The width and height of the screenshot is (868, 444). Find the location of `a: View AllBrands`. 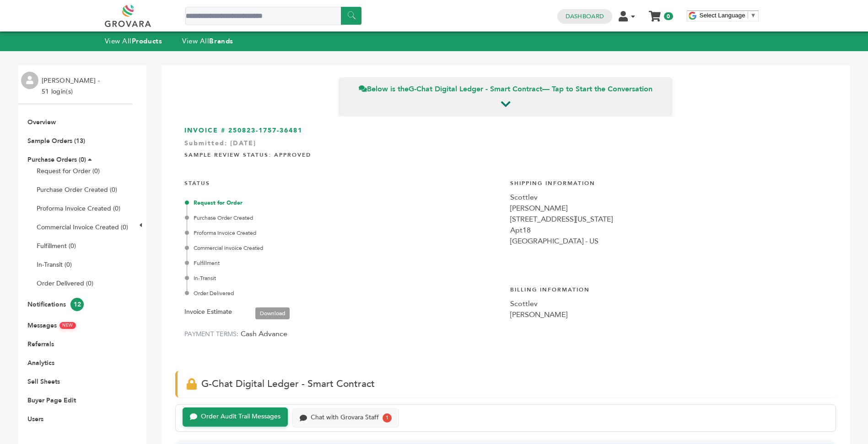

a: View AllBrands is located at coordinates (208, 41).